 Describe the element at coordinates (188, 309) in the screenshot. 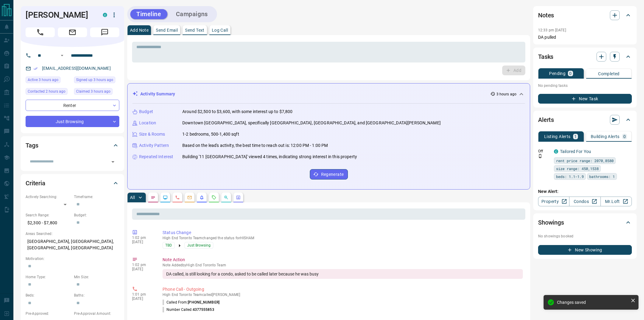

I see `p: Number Called:` at that location.